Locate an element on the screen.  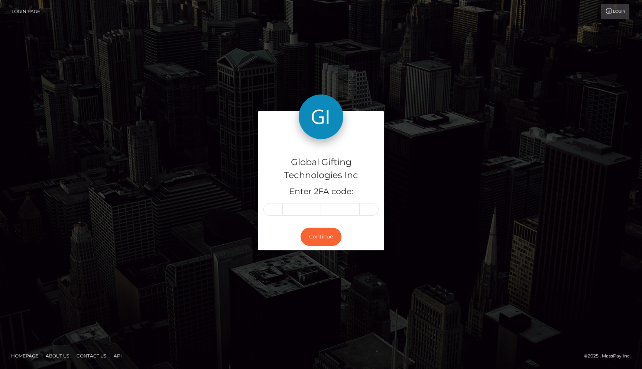
a: API is located at coordinates (118, 355).